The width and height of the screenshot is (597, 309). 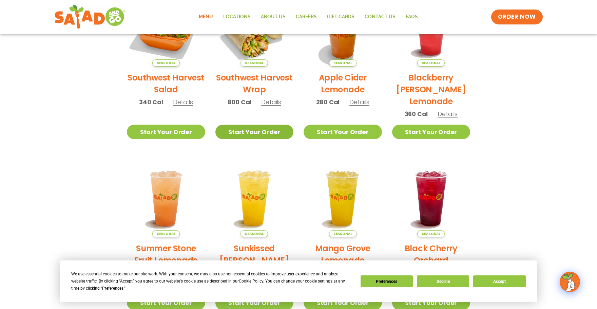 What do you see at coordinates (416, 114) in the screenshot?
I see `span: 360 Cal` at bounding box center [416, 114].